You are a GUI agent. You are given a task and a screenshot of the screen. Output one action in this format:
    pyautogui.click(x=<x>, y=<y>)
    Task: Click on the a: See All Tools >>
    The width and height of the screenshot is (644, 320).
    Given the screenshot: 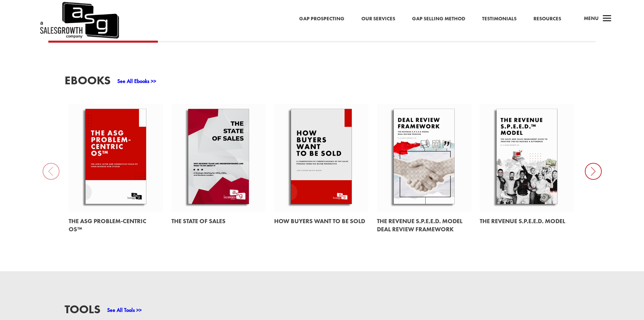 What is the action you would take?
    pyautogui.click(x=125, y=310)
    